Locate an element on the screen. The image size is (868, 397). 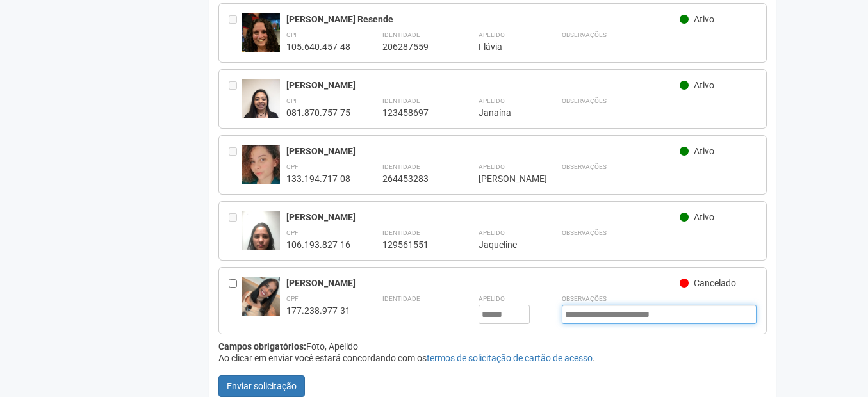
div: 129561551 is located at coordinates (415, 244).